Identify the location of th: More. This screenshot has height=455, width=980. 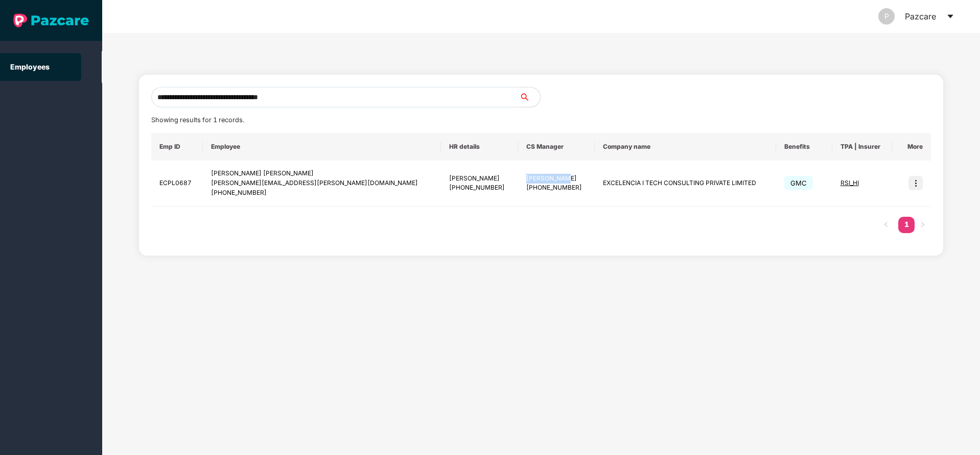
(912, 147).